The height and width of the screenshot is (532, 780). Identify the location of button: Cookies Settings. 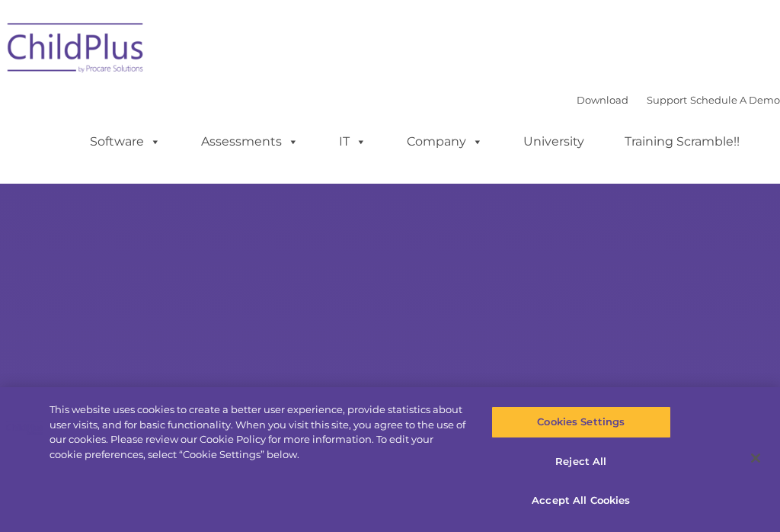
(581, 422).